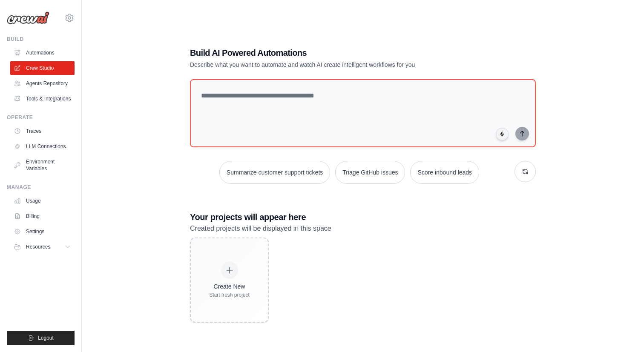  I want to click on button: Click to speak your automation idea, so click(502, 134).